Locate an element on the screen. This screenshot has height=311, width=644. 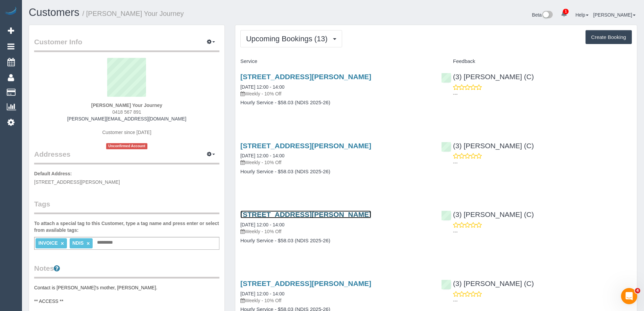
span: Upcoming Bookings (13) is located at coordinates (288, 39).